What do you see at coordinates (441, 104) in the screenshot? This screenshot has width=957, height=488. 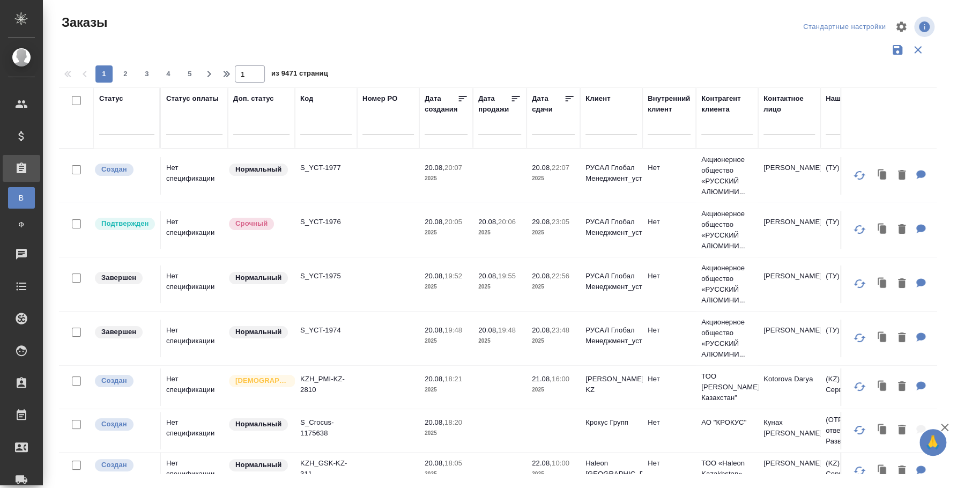 I see `div: Дата создания` at bounding box center [441, 104].